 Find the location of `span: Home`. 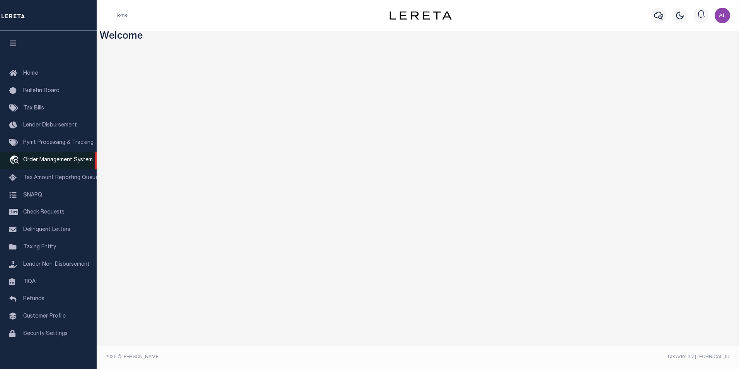

span: Home is located at coordinates (31, 73).